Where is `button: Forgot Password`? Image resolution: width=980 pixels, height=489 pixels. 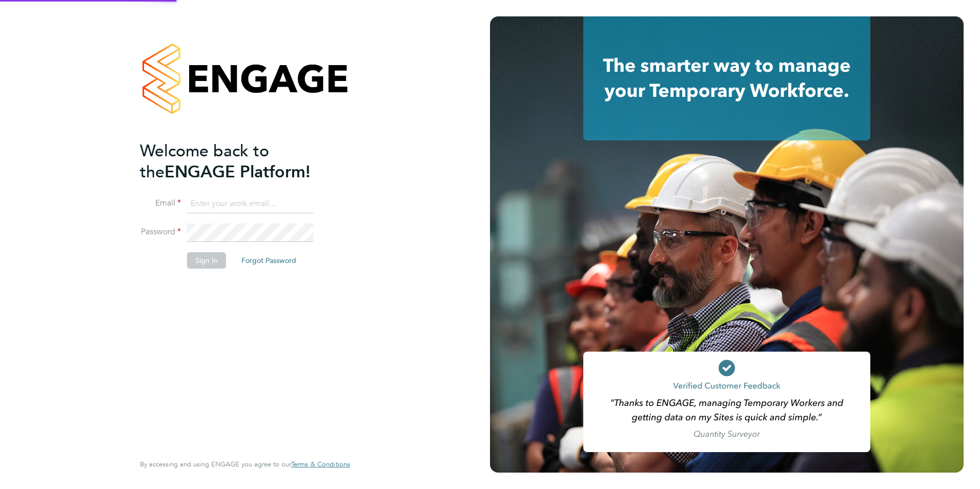
button: Forgot Password is located at coordinates (269, 260).